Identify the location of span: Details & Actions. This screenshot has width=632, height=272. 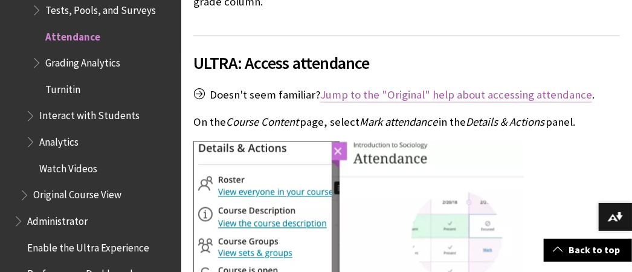
(505, 122).